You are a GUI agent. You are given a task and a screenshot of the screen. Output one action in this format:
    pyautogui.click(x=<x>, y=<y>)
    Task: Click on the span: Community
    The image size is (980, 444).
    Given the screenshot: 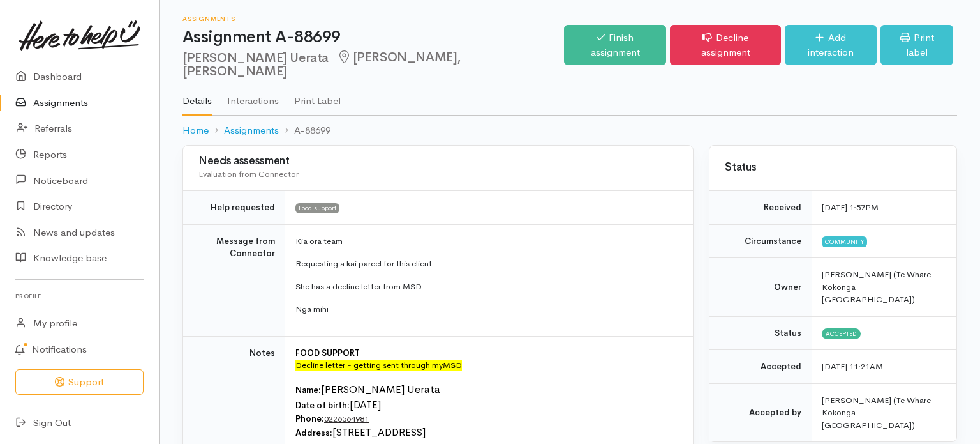 What is the action you would take?
    pyautogui.click(x=845, y=241)
    